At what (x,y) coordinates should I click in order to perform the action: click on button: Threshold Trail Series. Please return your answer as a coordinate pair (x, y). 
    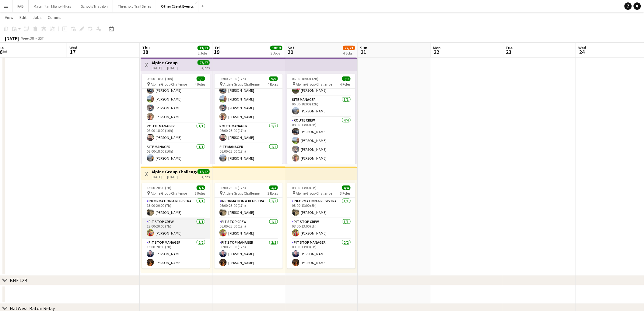
    Looking at the image, I should click on (135, 6).